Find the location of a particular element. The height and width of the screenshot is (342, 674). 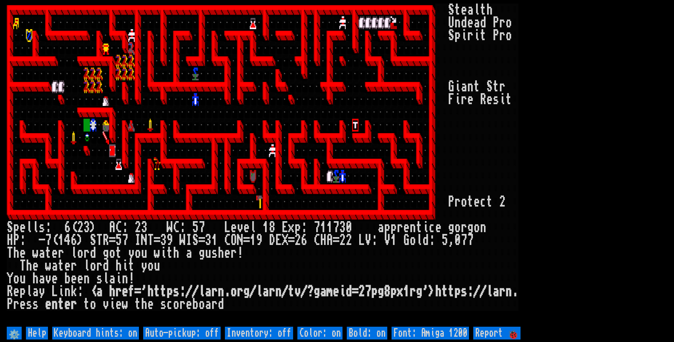

div: v is located at coordinates (48, 279).